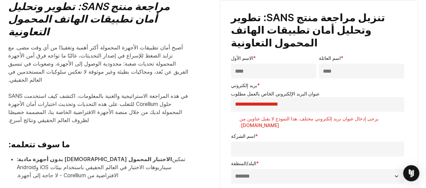 The width and height of the screenshot is (426, 188). Describe the element at coordinates (101, 167) in the screenshot. I see `font: تمكين سيناريوهات الاختبار في العالم الحقيقي باستخدام بيئات iOS وAndroid الافتراضية من Corellium -...` at that location.